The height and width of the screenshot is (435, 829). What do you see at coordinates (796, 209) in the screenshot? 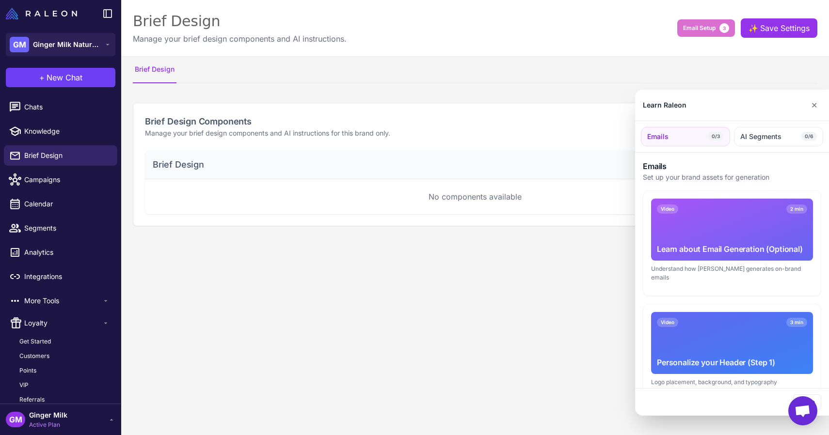
I see `span: 2 min` at bounding box center [796, 209].